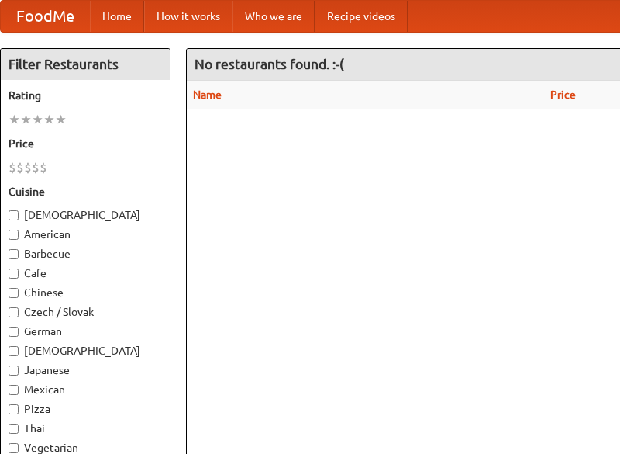 This screenshot has height=454, width=620. Describe the element at coordinates (13, 312) in the screenshot. I see `input: Czech / Slovak` at that location.